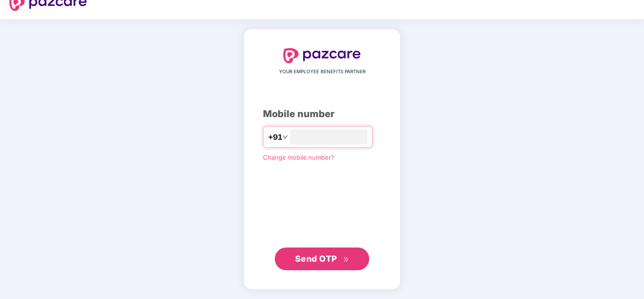 Image resolution: width=644 pixels, height=299 pixels. What do you see at coordinates (322, 72) in the screenshot?
I see `span: YOUR EMPLOYEE BENEFITS PARTNER` at bounding box center [322, 72].